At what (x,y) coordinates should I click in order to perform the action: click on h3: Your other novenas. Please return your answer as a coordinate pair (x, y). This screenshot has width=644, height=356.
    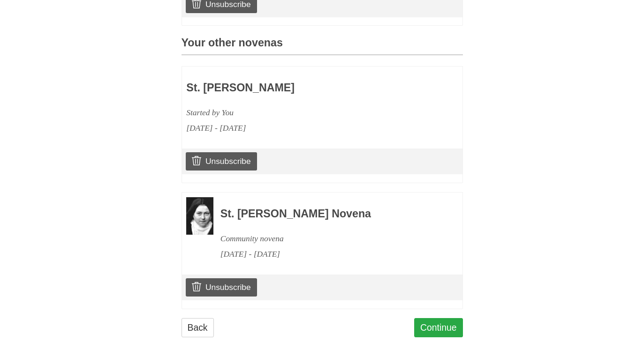
    Looking at the image, I should click on (322, 46).